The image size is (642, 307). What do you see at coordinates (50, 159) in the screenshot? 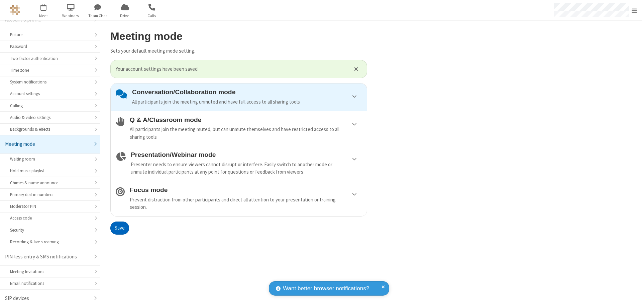
I see `div: Waiting room` at bounding box center [50, 159].